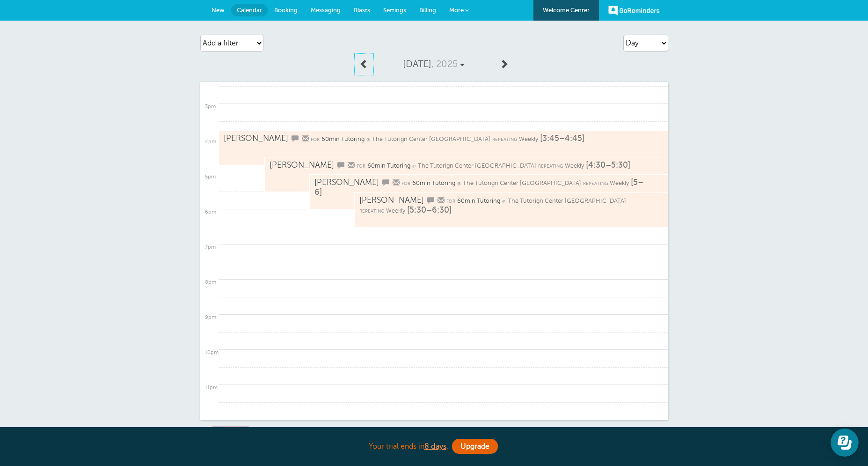 The image size is (868, 466). I want to click on span: [4:30–5:30], so click(608, 164).